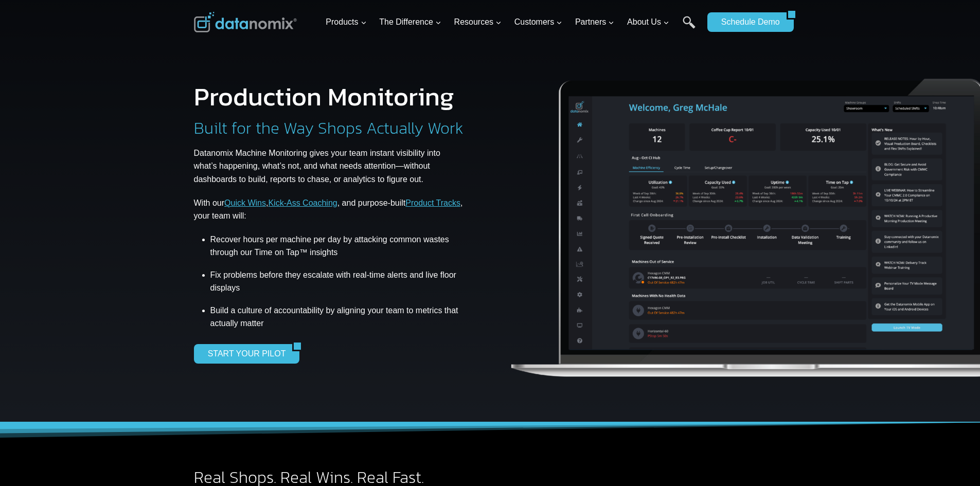  I want to click on a: Quick Wins, so click(245, 203).